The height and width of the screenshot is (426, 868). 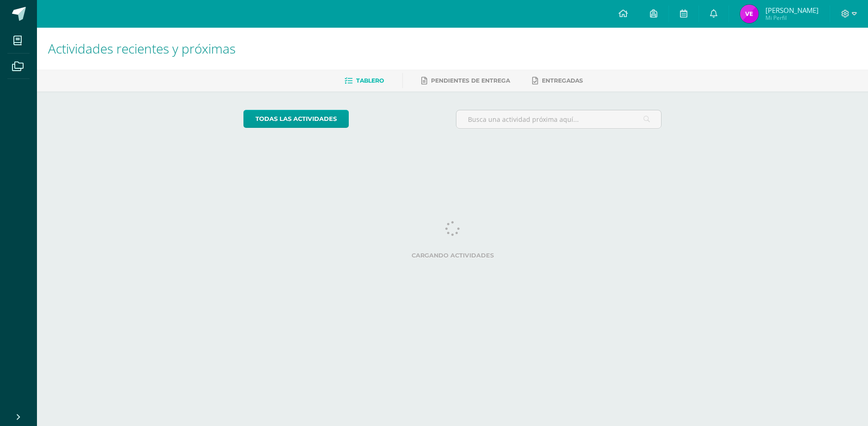 What do you see at coordinates (466, 81) in the screenshot?
I see `a: Pendientes de entrega` at bounding box center [466, 81].